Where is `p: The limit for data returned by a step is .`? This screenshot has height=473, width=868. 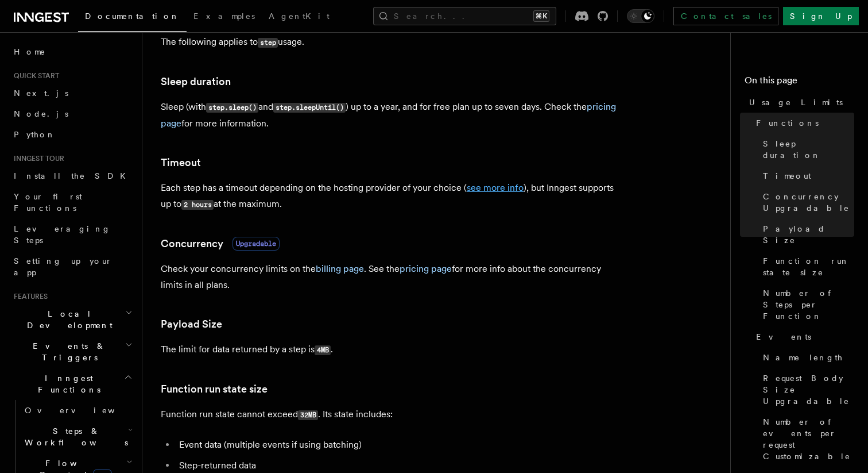
p: The limit for data returned by a step is . is located at coordinates (391, 350).